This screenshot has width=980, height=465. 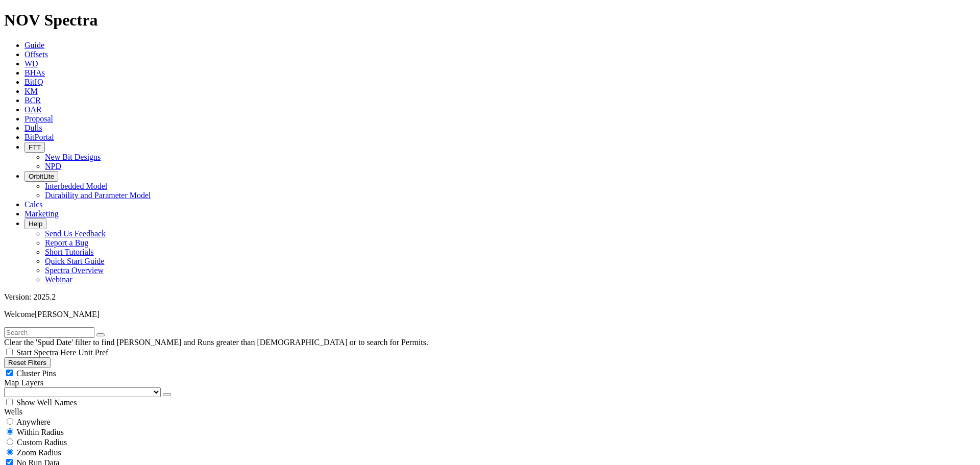 I want to click on span: Start Spectra Here, so click(x=46, y=352).